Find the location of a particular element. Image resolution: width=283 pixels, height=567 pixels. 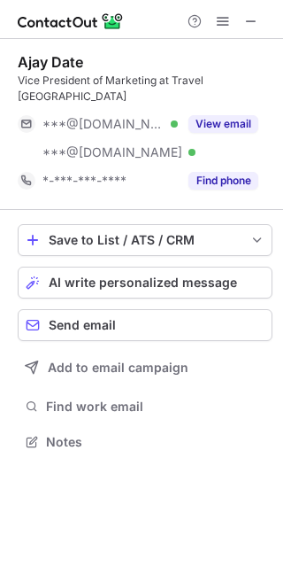

span: Find work email is located at coordinates (156, 407).